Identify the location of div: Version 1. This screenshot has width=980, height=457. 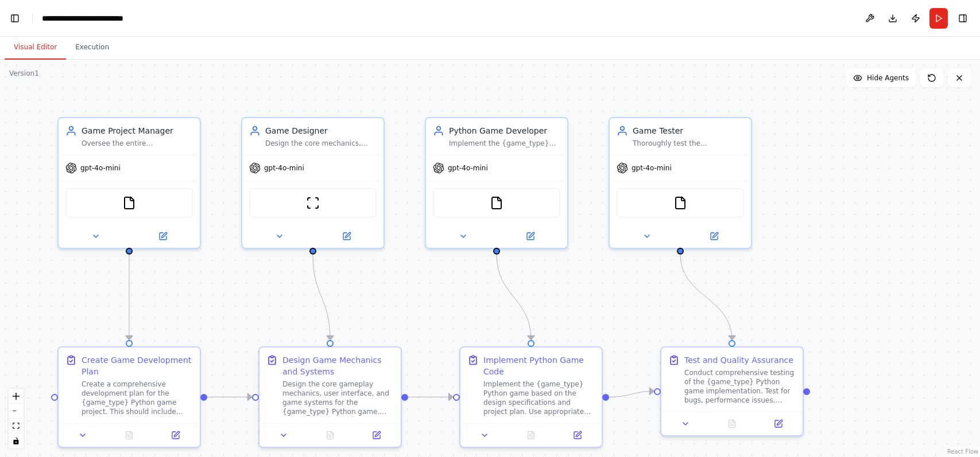
(24, 73).